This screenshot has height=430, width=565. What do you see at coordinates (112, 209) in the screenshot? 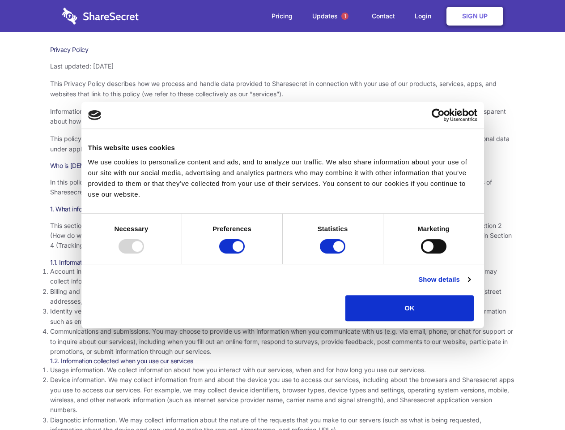
I see `span: 1. What information do we collect about you?` at bounding box center [112, 209].